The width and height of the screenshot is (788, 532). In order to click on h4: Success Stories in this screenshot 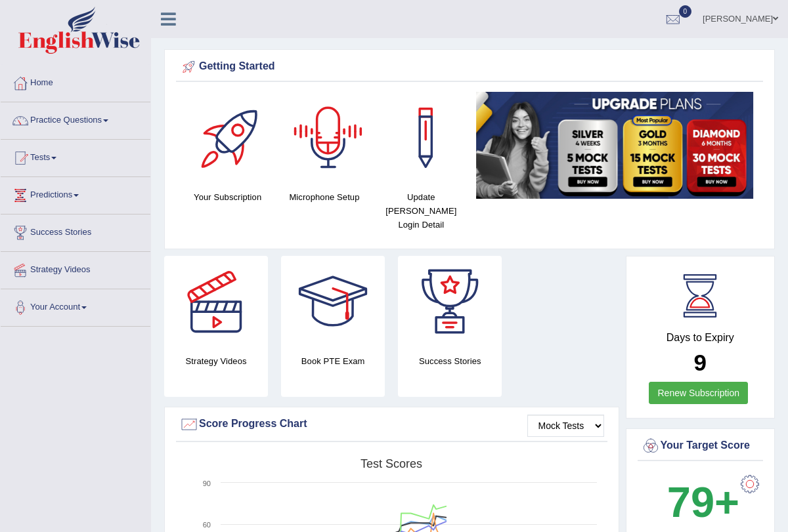, I will do `click(450, 361)`.